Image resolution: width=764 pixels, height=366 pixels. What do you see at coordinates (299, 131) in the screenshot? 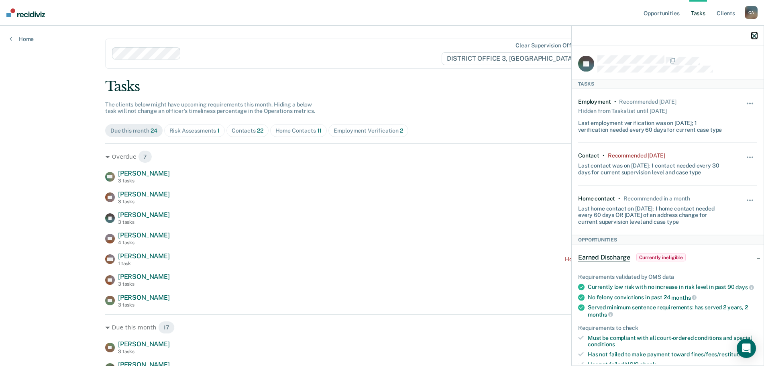
I see `div: Home Contacts` at bounding box center [299, 131].